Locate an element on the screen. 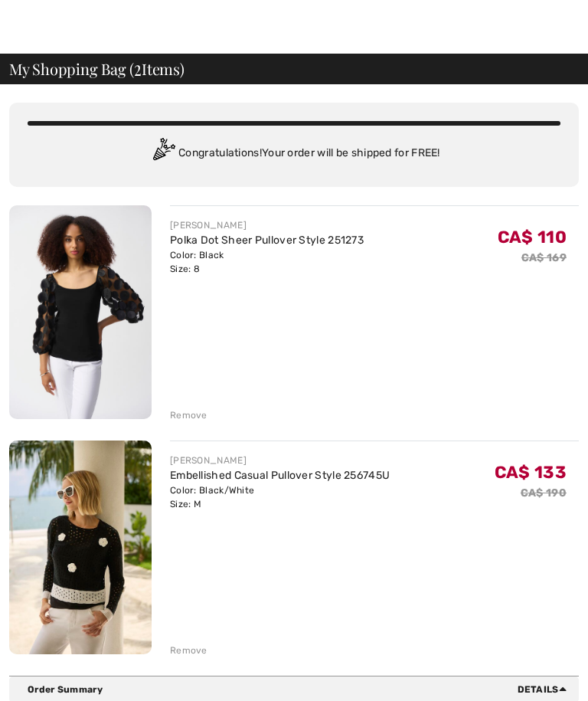 Image resolution: width=588 pixels, height=701 pixels. span: CA$ 133 is located at coordinates (530, 472).